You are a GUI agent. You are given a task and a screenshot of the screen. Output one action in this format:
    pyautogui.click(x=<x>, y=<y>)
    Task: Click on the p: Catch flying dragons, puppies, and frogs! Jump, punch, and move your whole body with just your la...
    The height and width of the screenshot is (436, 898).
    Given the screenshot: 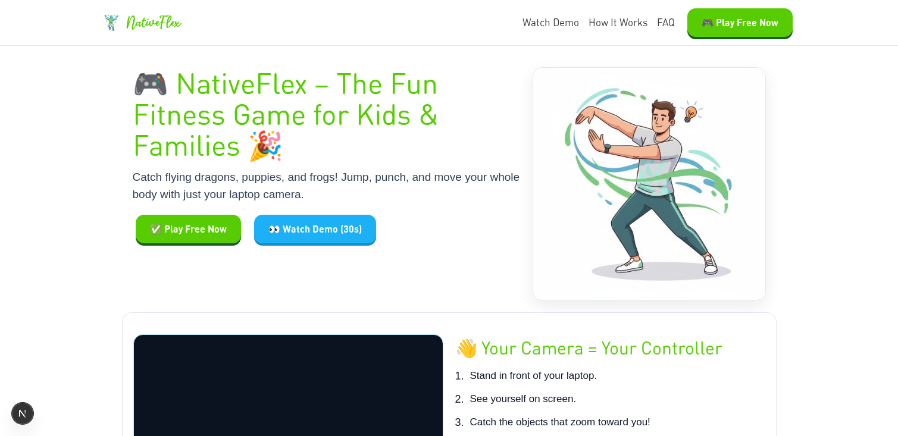 What is the action you would take?
    pyautogui.click(x=327, y=186)
    